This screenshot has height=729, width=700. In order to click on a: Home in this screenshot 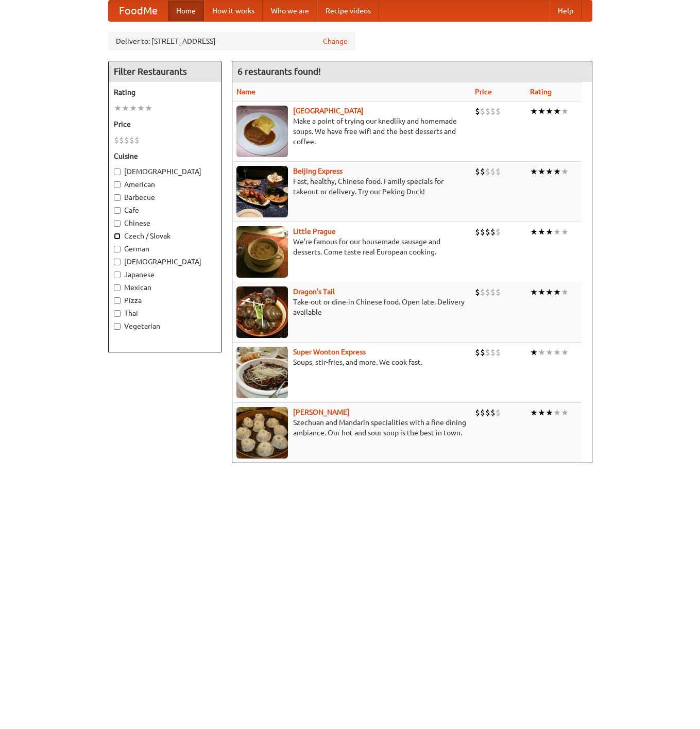, I will do `click(186, 11)`.